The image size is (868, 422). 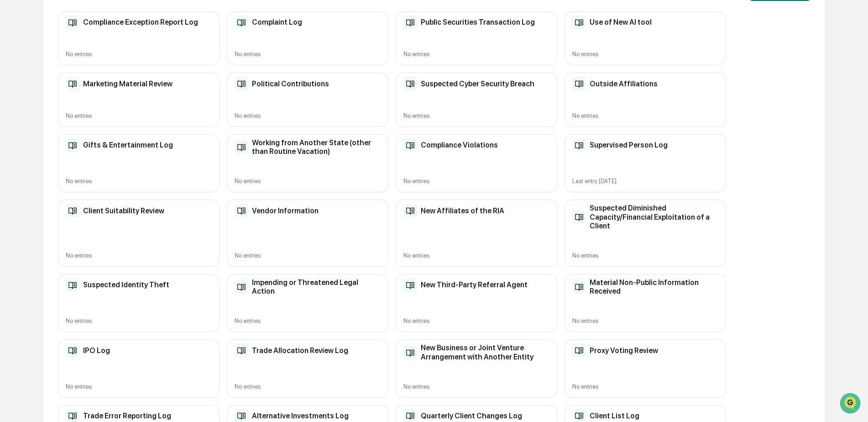 What do you see at coordinates (18, 78) in the screenshot?
I see `img: 1746055101610-c473b297-6a78-478c-a979-82029cc54cd1` at bounding box center [18, 78].